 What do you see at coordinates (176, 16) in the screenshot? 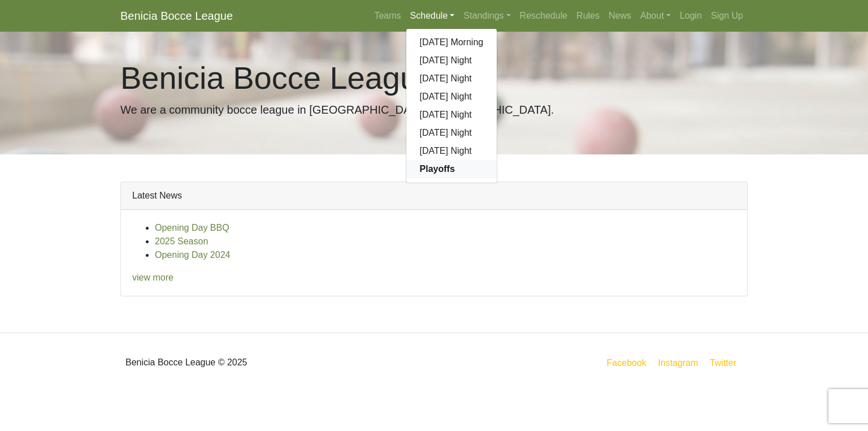
I see `a: Benicia Bocce League` at bounding box center [176, 16].